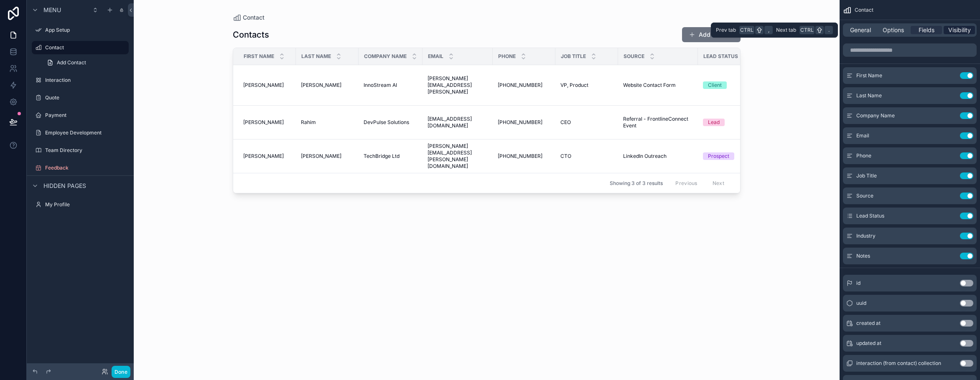 The image size is (980, 380). I want to click on a: App Setup, so click(80, 30).